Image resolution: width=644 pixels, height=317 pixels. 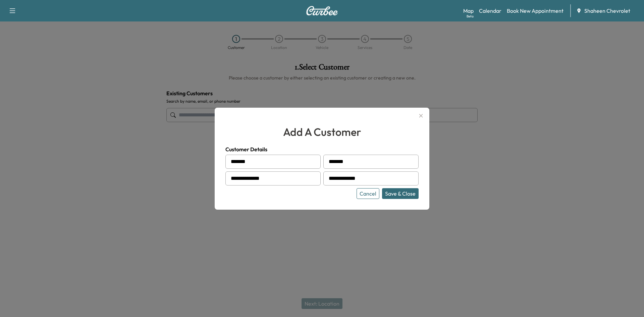 What do you see at coordinates (535, 11) in the screenshot?
I see `a: Book New Appointment` at bounding box center [535, 11].